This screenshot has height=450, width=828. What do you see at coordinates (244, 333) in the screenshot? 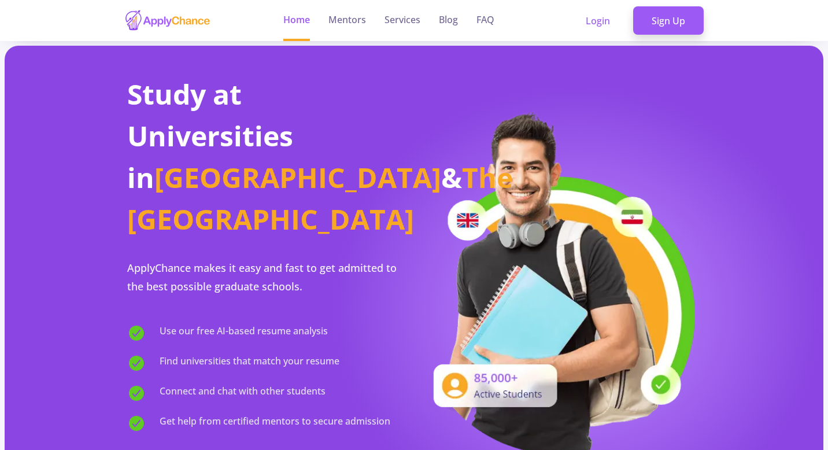
I see `span: Use our free AI-based resume analysis` at bounding box center [244, 333].